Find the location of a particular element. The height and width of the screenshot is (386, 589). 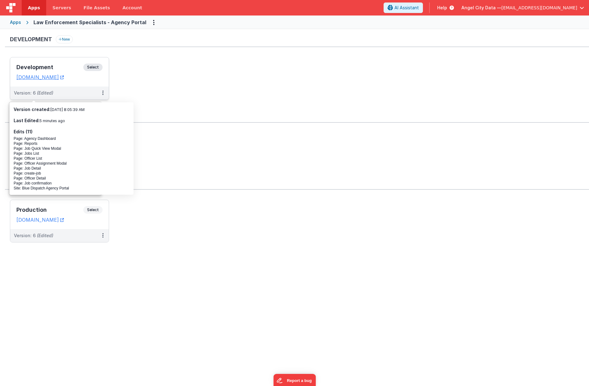

div: Page: Officer Assignment Modal is located at coordinates (72, 163).